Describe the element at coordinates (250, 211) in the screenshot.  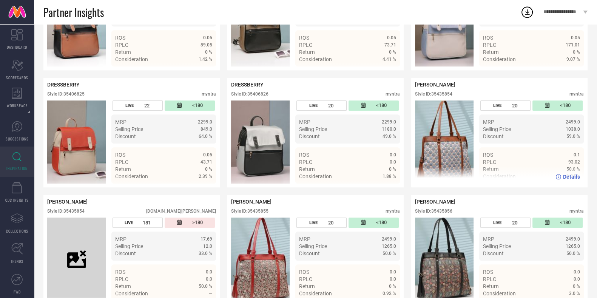
I see `div: Style ID: 35435855` at that location.